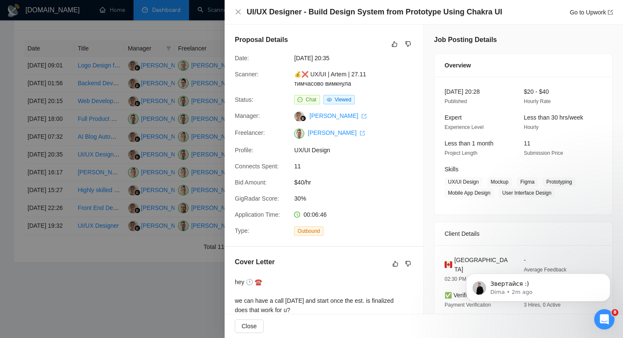 The height and width of the screenshot is (338, 623). I want to click on span: Mobile App Design, so click(469, 193).